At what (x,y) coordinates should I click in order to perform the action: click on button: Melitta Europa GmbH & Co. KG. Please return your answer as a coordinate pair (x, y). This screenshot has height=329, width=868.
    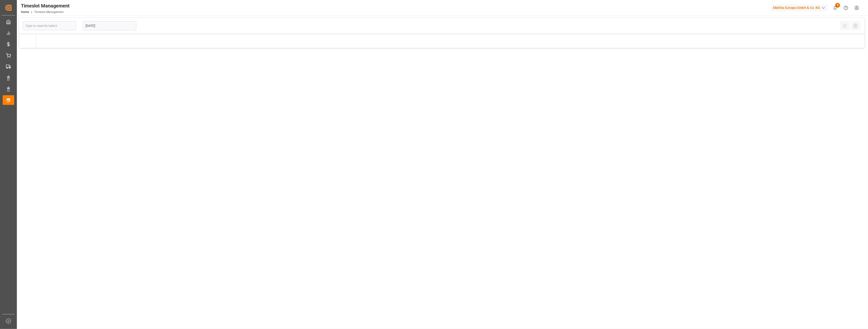
    Looking at the image, I should click on (800, 8).